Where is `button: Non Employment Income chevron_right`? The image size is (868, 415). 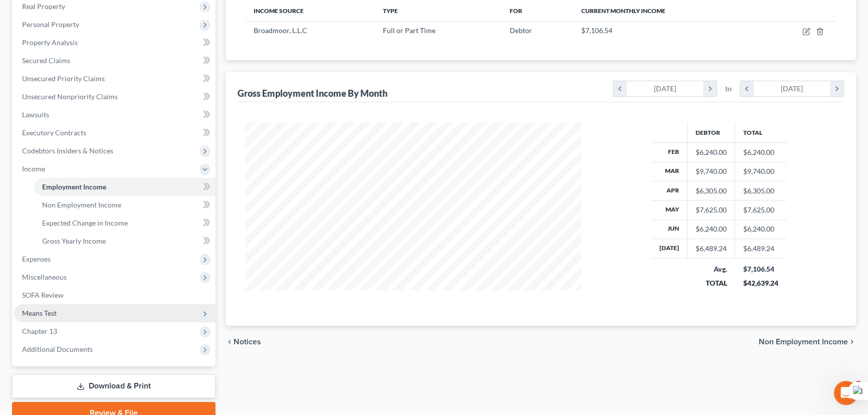
button: Non Employment Income chevron_right is located at coordinates (807, 342).